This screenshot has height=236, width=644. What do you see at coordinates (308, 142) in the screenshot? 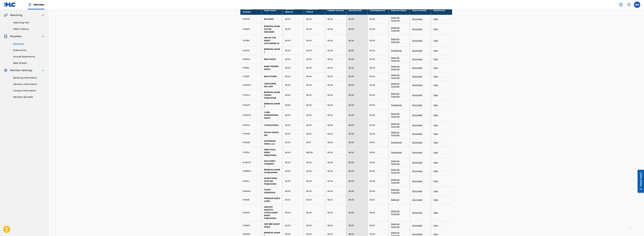
I see `p: $1.20` at bounding box center [308, 142].